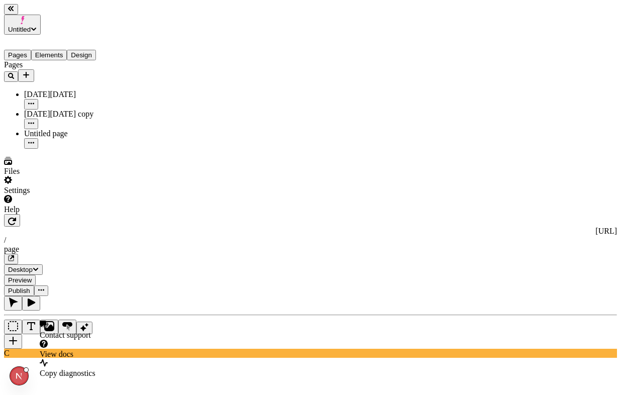 This screenshot has height=395, width=621. I want to click on div: Untitled page, so click(74, 134).